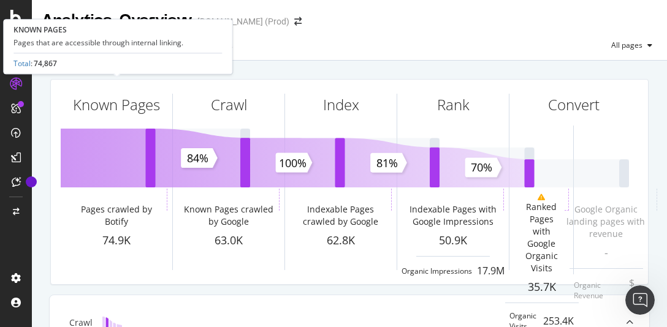  Describe the element at coordinates (229, 241) in the screenshot. I see `div: 63.0K` at that location.